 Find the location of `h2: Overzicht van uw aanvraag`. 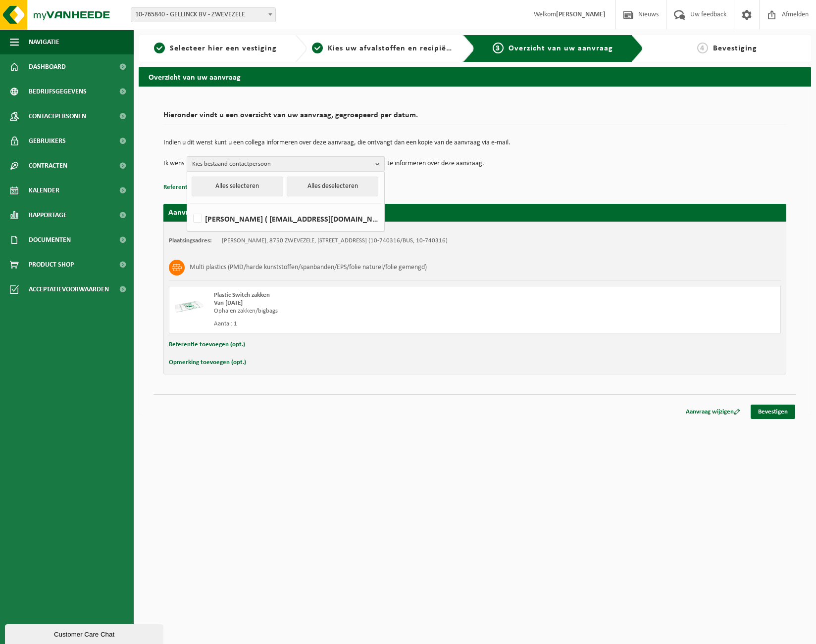

h2: Overzicht van uw aanvraag is located at coordinates (475, 76).